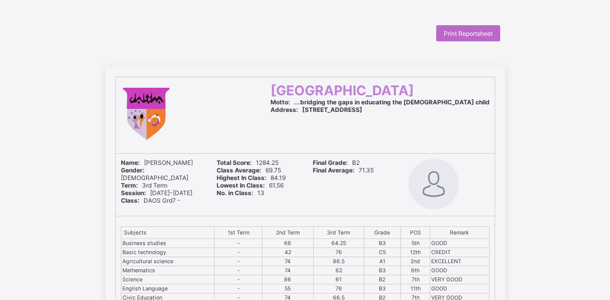 This screenshot has height=300, width=610. What do you see at coordinates (338, 232) in the screenshot?
I see `th: 3rd Term` at bounding box center [338, 232].